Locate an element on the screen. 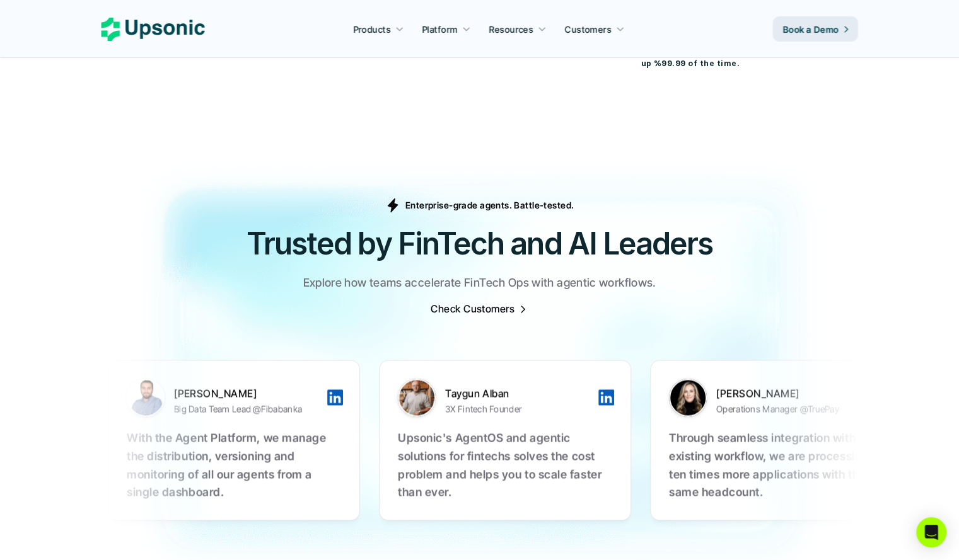  p: Check Customers is located at coordinates (472, 309).